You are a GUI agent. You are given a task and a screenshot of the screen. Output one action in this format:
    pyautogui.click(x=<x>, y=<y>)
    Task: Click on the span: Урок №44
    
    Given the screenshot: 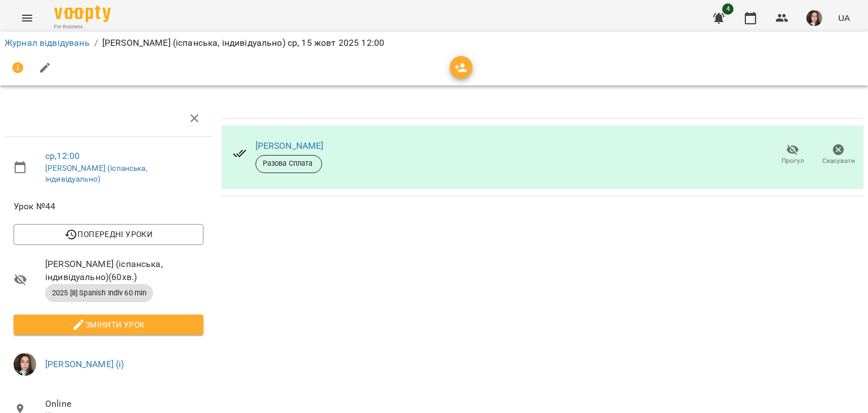 What is the action you would take?
    pyautogui.click(x=108, y=206)
    